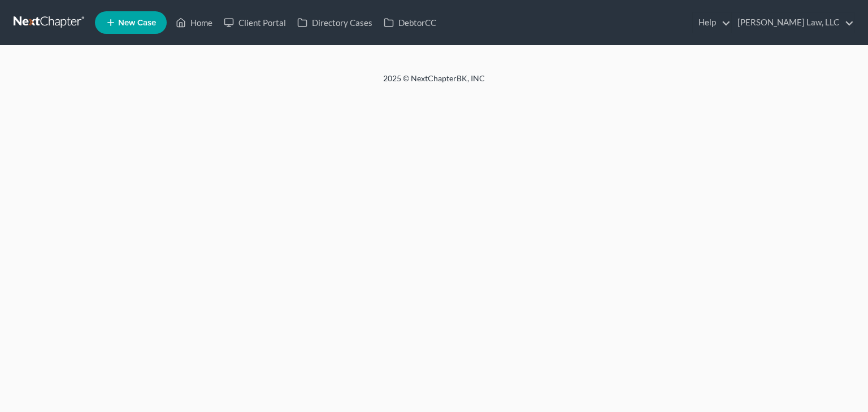  I want to click on a: DebtorCC, so click(410, 23).